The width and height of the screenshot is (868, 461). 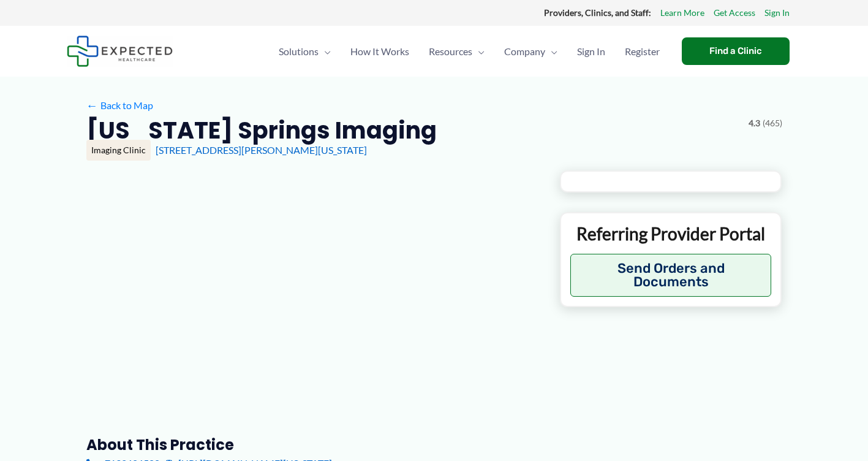 I want to click on span: Solutions, so click(x=298, y=52).